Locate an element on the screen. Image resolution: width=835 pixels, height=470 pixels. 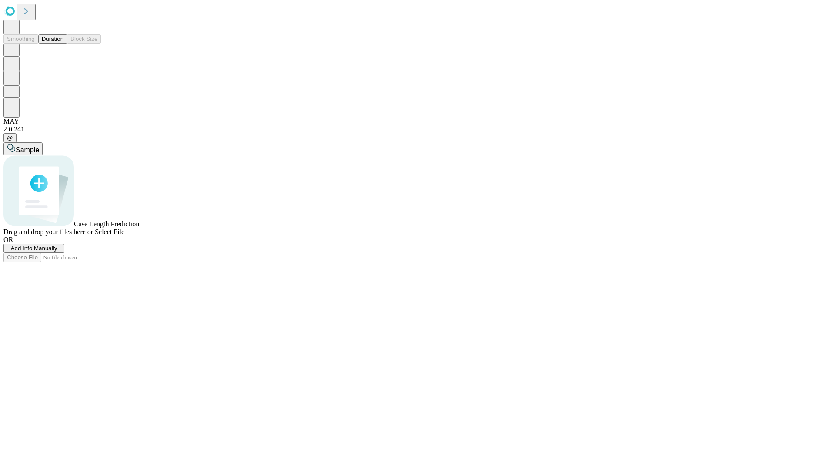
span: Sample is located at coordinates (27, 150).